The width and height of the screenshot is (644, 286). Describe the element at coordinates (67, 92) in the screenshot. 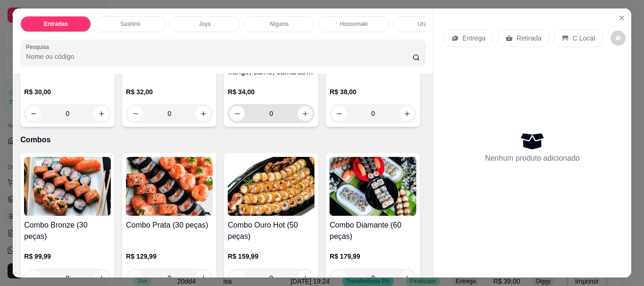

I see `p: R$ 30,00` at that location.